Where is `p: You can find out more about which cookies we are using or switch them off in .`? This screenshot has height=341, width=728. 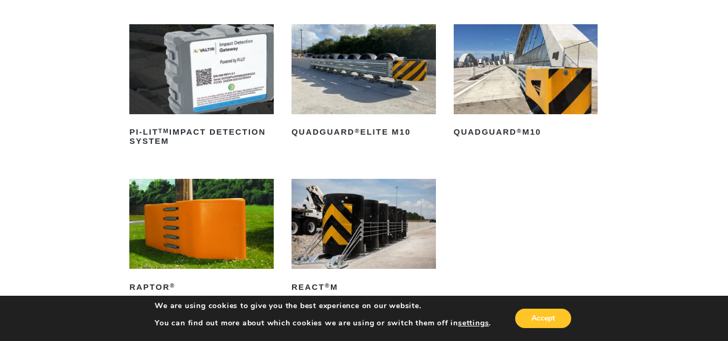
p: You can find out more about which cookies we are using or switch them off in . is located at coordinates (323, 324).